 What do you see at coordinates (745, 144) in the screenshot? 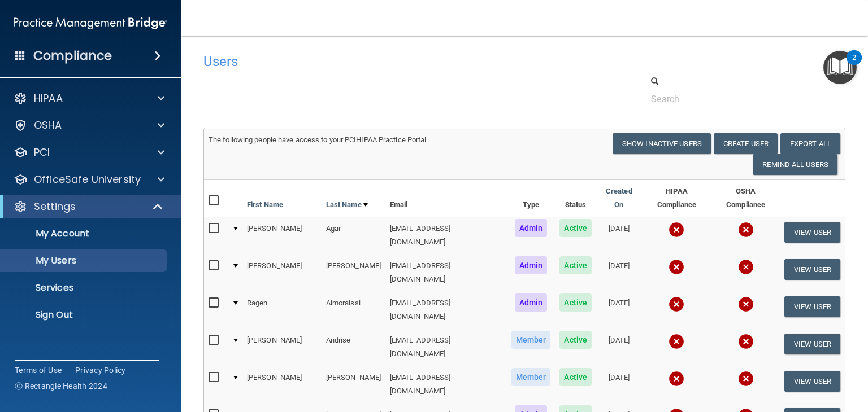
I see `button: Create User` at bounding box center [745, 144].